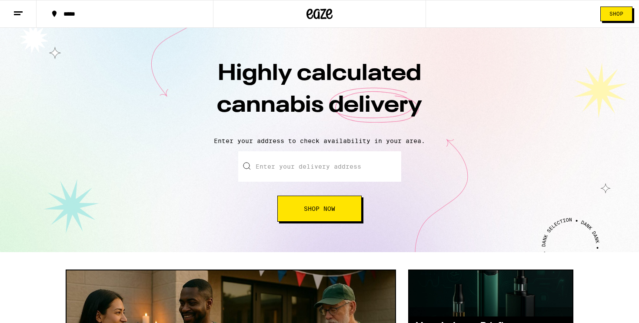  What do you see at coordinates (617, 14) in the screenshot?
I see `a: Shop` at bounding box center [617, 14].